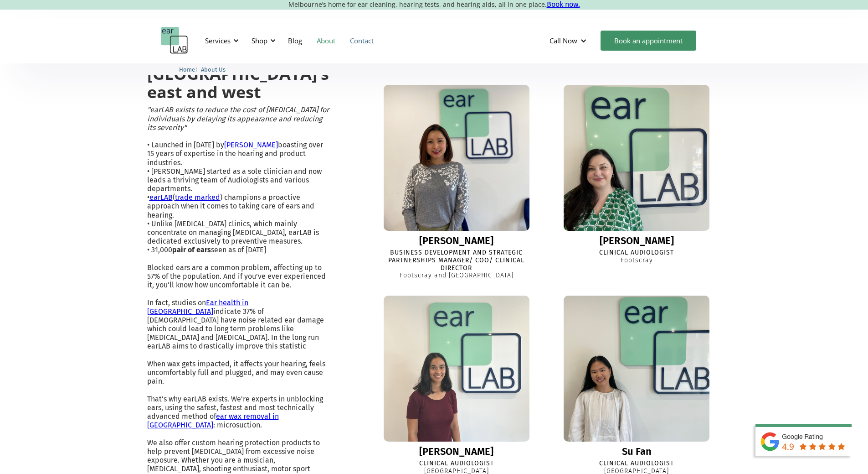 This screenshot has width=868, height=474. I want to click on div: Su Fan, so click(636, 451).